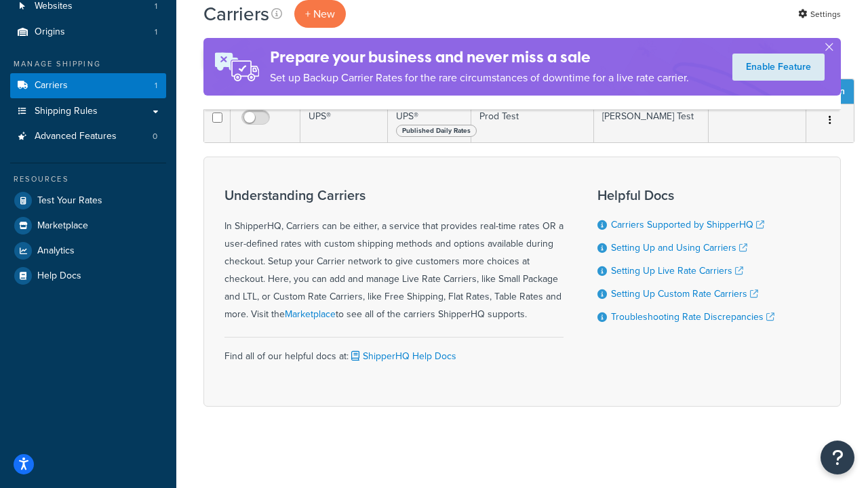  I want to click on span: Help Docs, so click(59, 276).